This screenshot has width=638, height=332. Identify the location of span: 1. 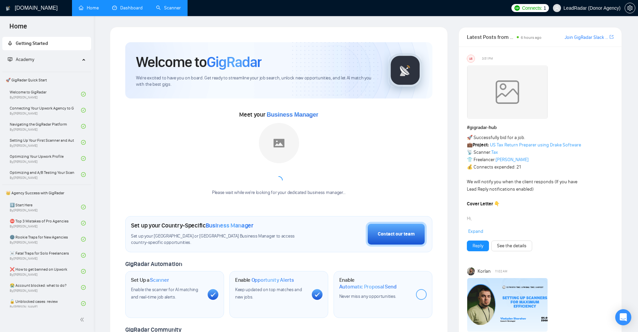
(545, 8).